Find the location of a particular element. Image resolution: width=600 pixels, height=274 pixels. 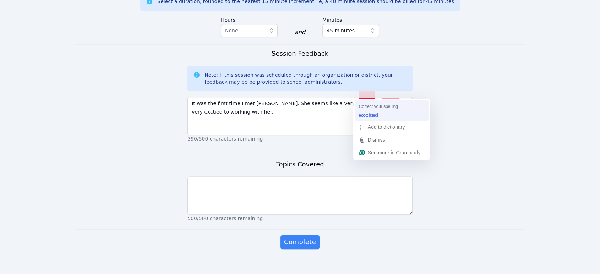

div: and is located at coordinates (300, 32).